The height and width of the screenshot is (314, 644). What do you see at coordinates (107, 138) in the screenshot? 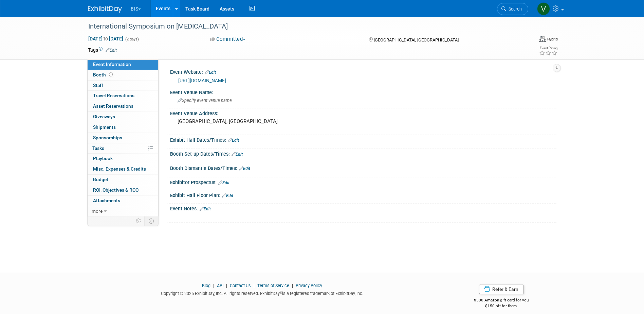
I see `span: Sponsorships` at bounding box center [107, 138].